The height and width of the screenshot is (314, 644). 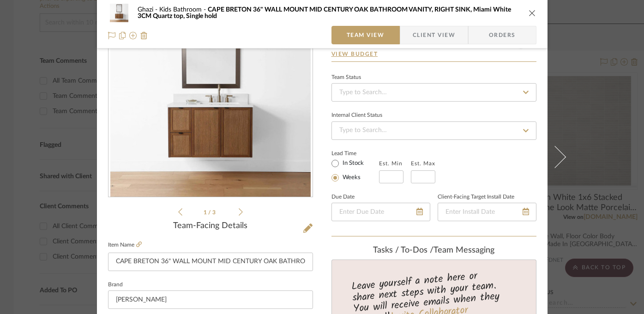 What do you see at coordinates (391, 163) in the screenshot?
I see `label: Est. Min` at bounding box center [391, 163].